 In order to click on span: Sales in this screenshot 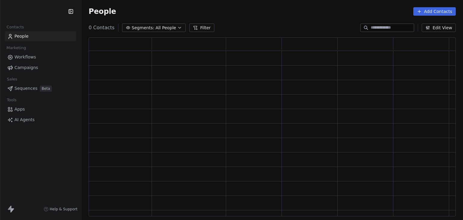, I will do `click(12, 79)`.